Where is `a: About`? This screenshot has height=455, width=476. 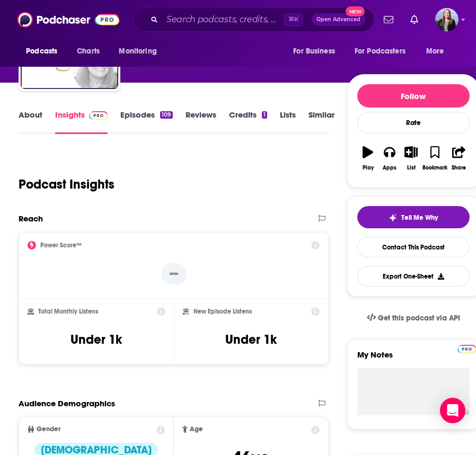
a: About is located at coordinates (30, 122).